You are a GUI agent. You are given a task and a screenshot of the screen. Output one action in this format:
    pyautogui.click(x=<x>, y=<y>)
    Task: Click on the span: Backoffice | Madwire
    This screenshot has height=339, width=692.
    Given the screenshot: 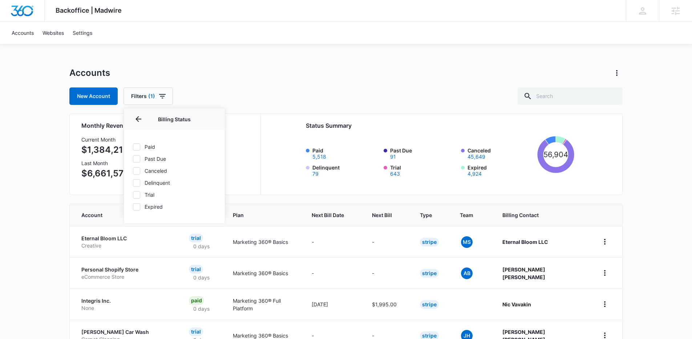 What is the action you would take?
    pyautogui.click(x=89, y=10)
    